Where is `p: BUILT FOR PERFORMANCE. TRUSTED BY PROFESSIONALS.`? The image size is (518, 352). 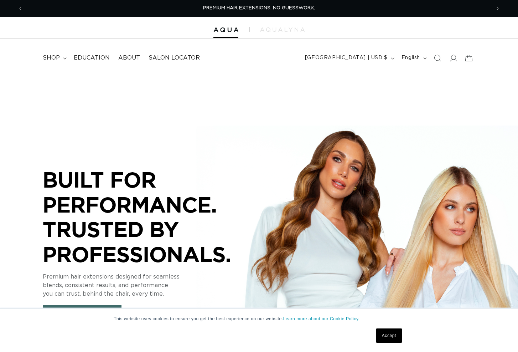
p: BUILT FOR PERFORMANCE. TRUSTED BY PROFESSIONALS. is located at coordinates (150, 217).